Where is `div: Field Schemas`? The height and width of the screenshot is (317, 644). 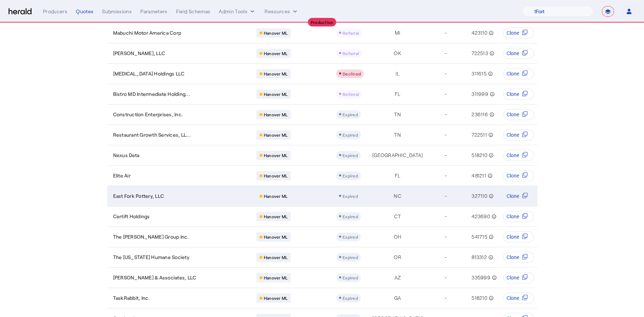
div: Field Schemas is located at coordinates (193, 11).